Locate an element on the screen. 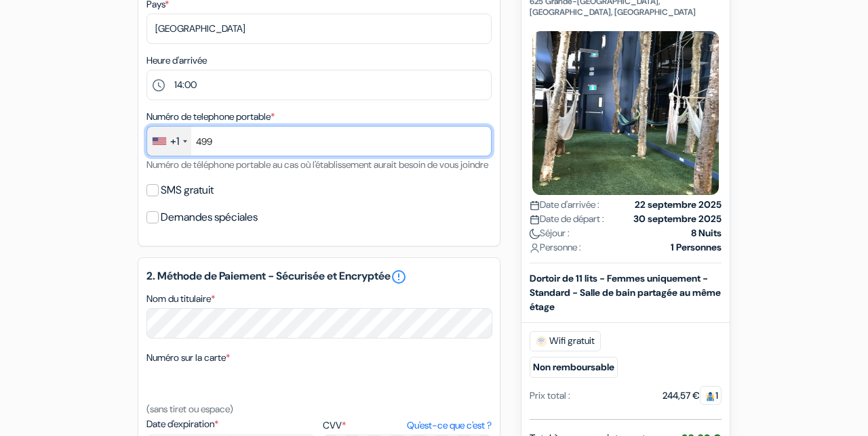  div: 244,57 € is located at coordinates (691, 396).